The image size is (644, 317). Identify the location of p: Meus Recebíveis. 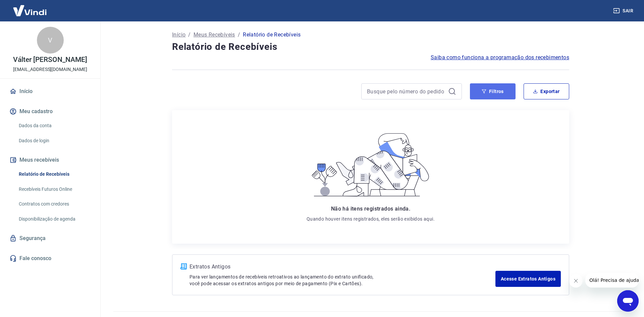
(214, 35).